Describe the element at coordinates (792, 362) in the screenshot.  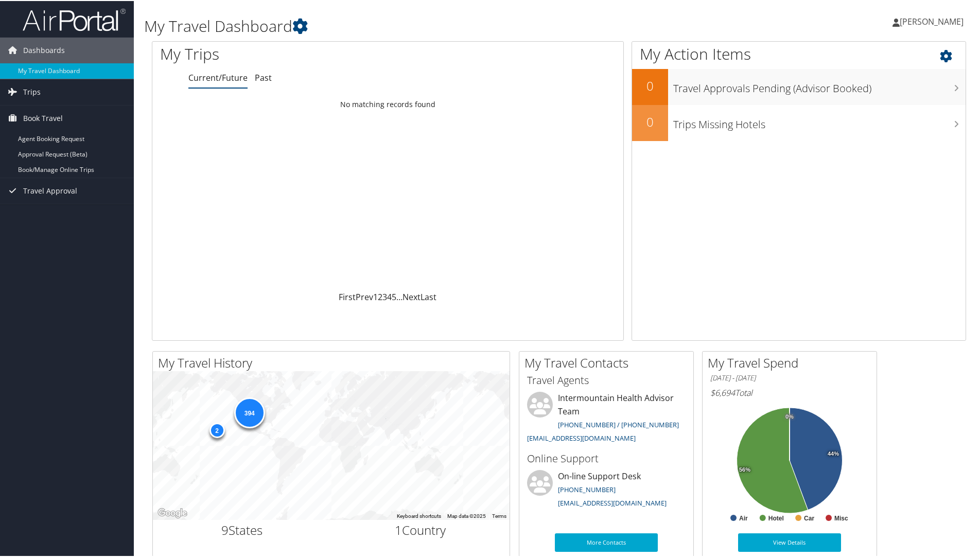
I see `h2: My Travel Spend` at that location.